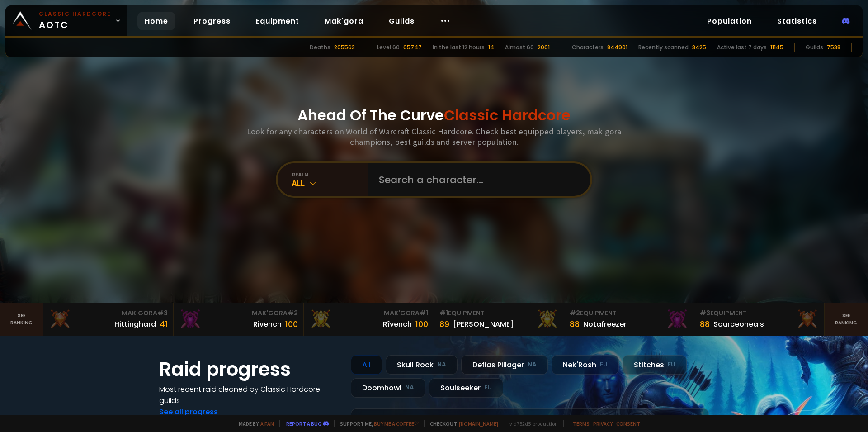 The width and height of the screenshot is (868, 432). What do you see at coordinates (520, 48) in the screenshot?
I see `div: Almost 60` at bounding box center [520, 48].